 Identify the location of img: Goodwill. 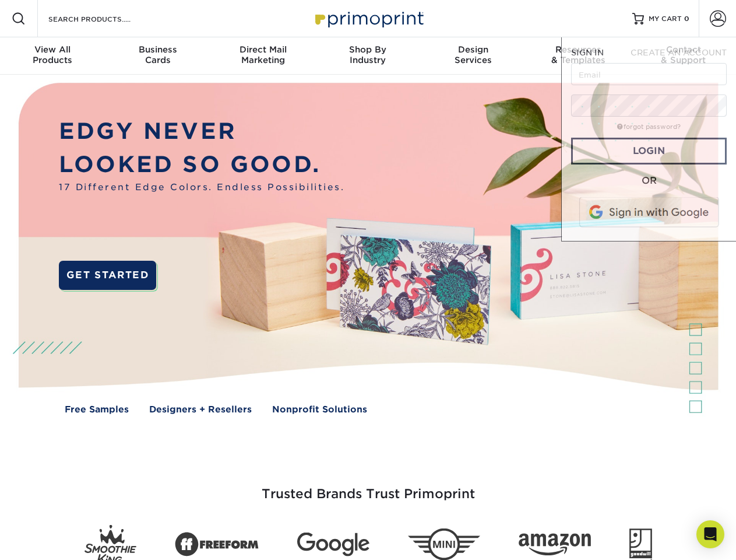
(641, 544).